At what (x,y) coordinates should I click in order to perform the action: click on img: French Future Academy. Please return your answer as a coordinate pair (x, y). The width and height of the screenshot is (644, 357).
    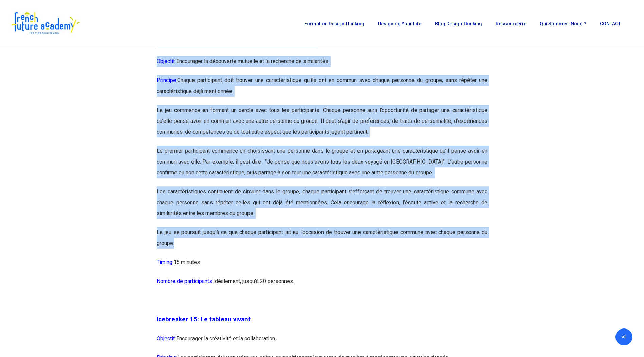
    Looking at the image, I should click on (45, 24).